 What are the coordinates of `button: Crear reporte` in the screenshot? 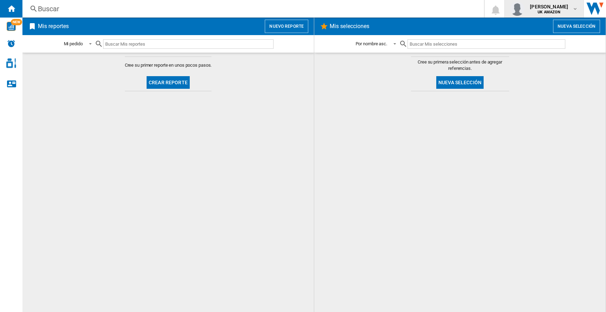 It's located at (168, 82).